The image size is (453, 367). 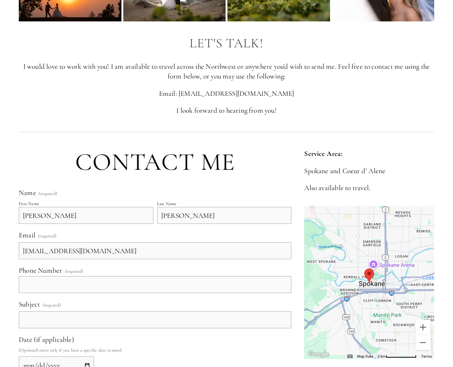 What do you see at coordinates (350, 357) in the screenshot?
I see `button: Keyboard shortcuts` at bounding box center [350, 357].